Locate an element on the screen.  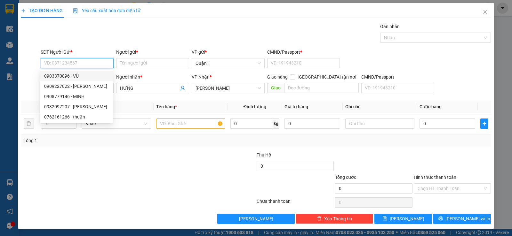
span: Thu Hộ is located at coordinates (264, 155).